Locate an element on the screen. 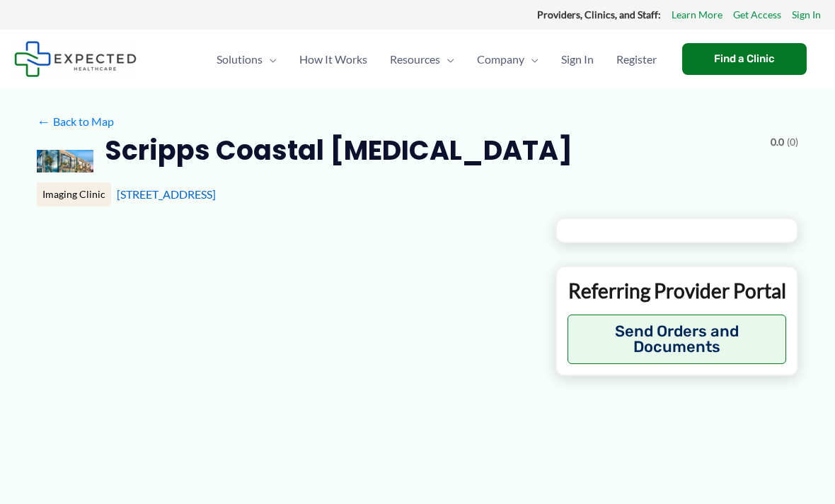 The height and width of the screenshot is (504, 835). p: Referring Provider Portal is located at coordinates (677, 290).